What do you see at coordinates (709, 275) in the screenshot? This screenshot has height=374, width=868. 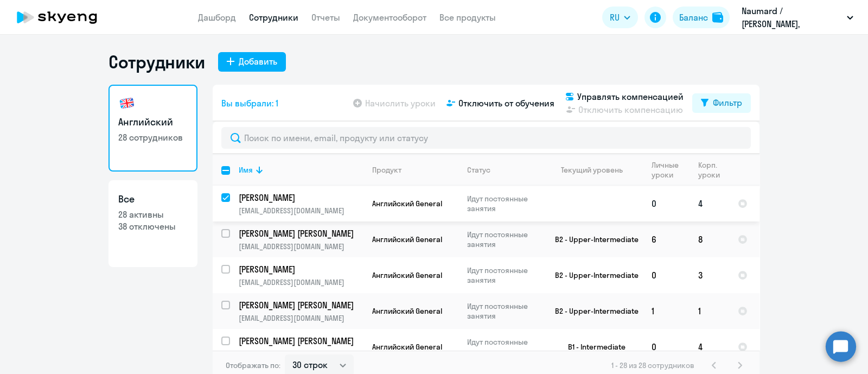 I see `td: 3` at bounding box center [709, 275].